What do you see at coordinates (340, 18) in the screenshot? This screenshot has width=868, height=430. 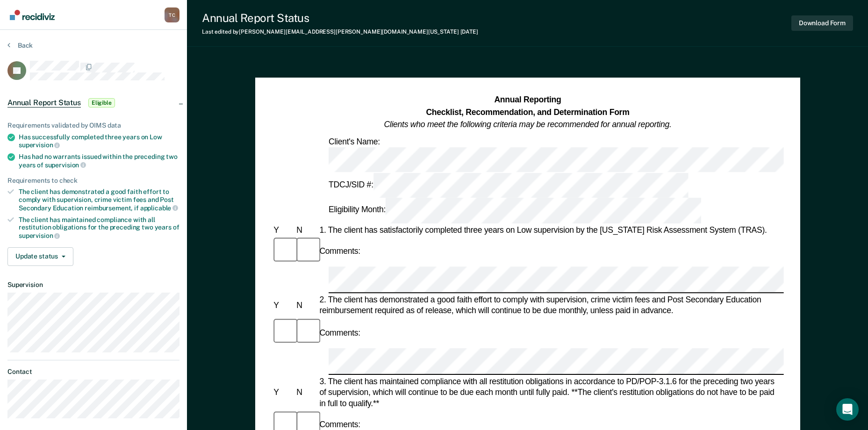 I see `div: Annual Report Status` at bounding box center [340, 18].